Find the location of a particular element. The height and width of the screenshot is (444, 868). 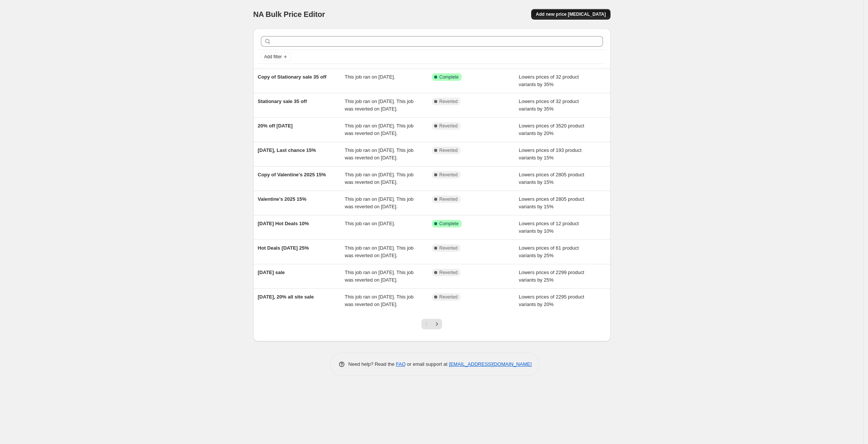

span: Need help? Read the is located at coordinates (372, 364).